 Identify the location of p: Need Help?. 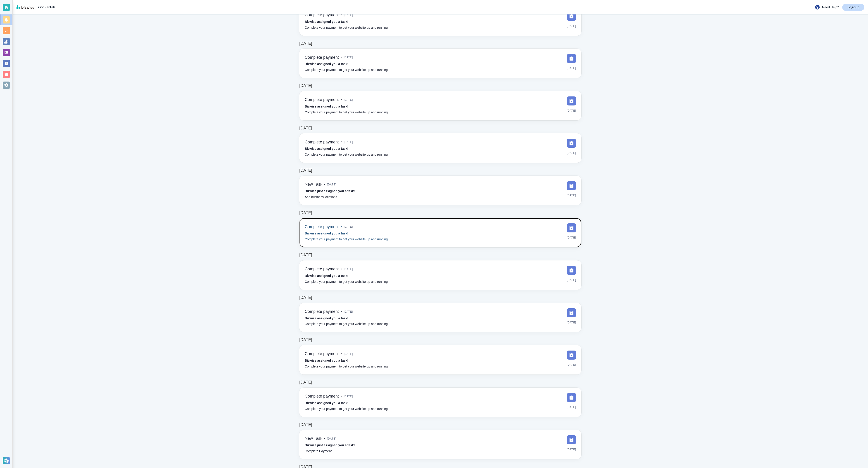
(827, 7).